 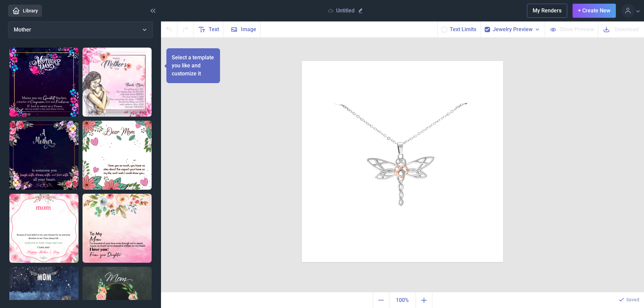 What do you see at coordinates (576, 29) in the screenshot?
I see `span: Show Preview` at bounding box center [576, 29].